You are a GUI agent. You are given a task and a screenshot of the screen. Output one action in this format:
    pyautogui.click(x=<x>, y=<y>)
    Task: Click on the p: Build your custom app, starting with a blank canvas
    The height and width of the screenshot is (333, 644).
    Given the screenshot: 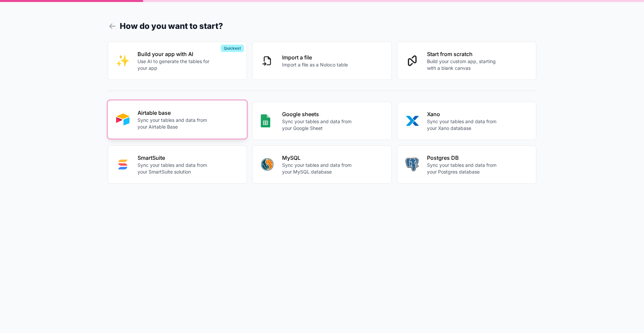 What is the action you would take?
    pyautogui.click(x=464, y=65)
    